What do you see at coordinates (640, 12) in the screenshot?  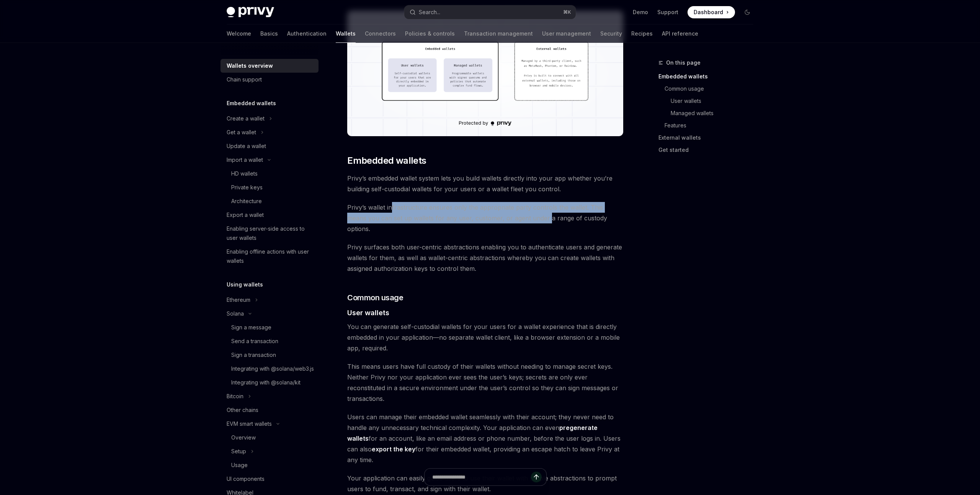 I see `a: Demo` at bounding box center [640, 12].